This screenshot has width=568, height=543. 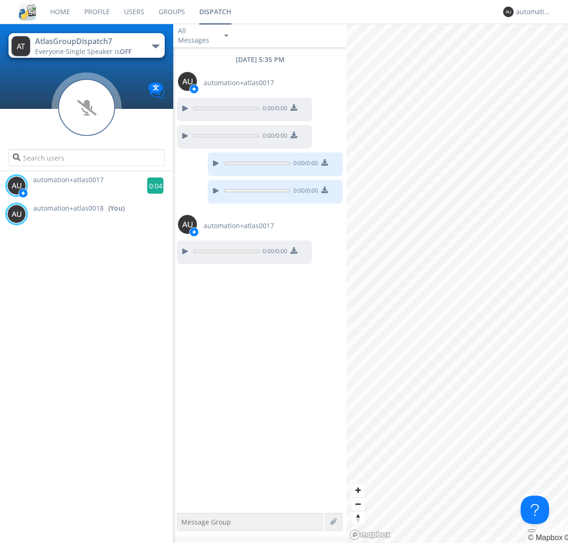 I want to click on span: Zoom in, so click(x=358, y=490).